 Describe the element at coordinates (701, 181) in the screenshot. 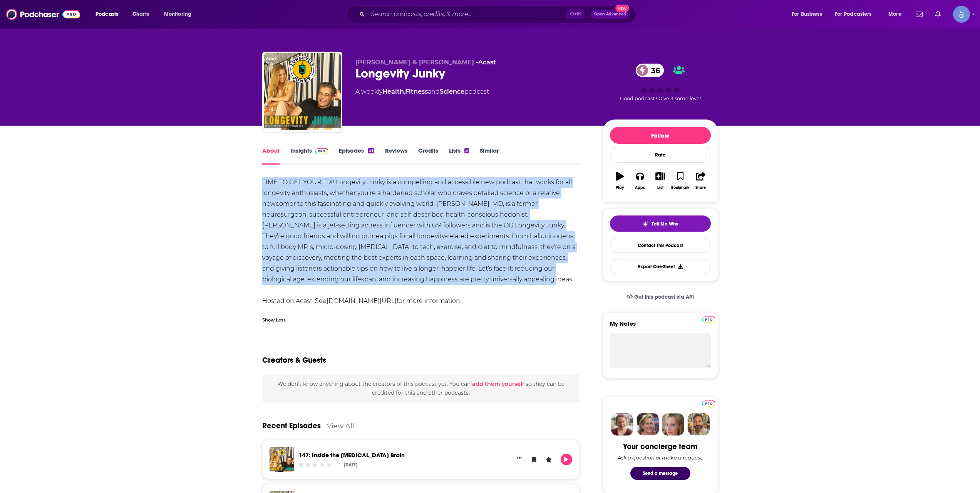

I see `button: Share` at that location.